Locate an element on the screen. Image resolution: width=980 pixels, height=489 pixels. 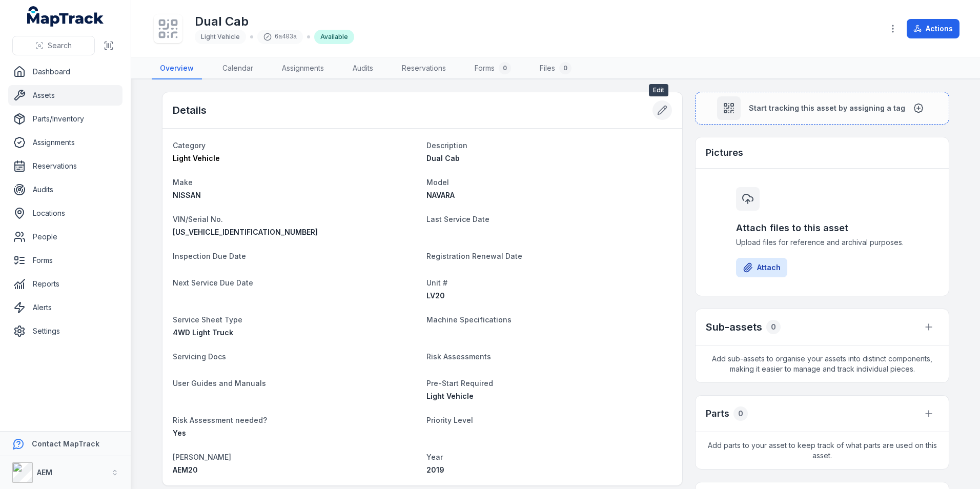
span: Unit # is located at coordinates (437, 283).